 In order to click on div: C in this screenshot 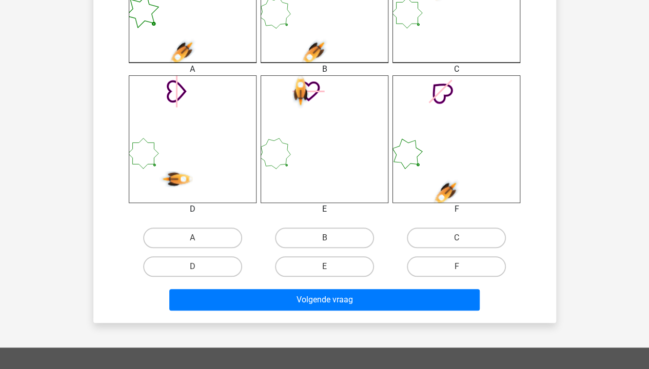, I will do `click(456, 69)`.